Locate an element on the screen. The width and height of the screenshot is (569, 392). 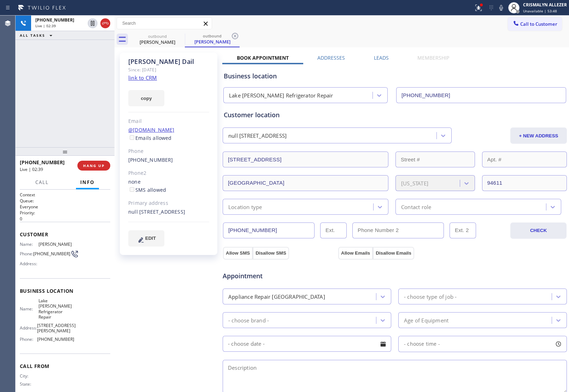
button: Allow SMS is located at coordinates (238, 253).